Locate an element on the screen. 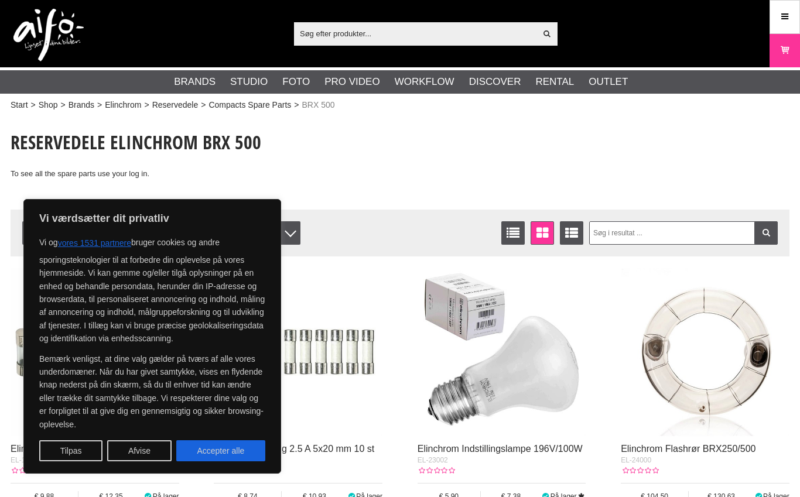  a: Shop is located at coordinates (48, 105).